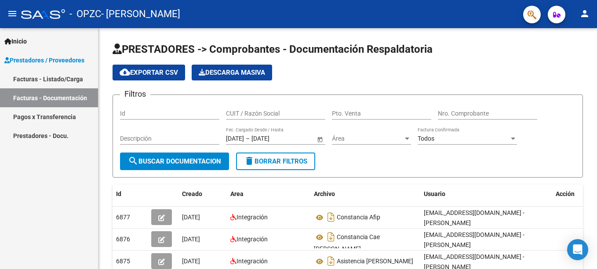  I want to click on span: Creado, so click(192, 194).